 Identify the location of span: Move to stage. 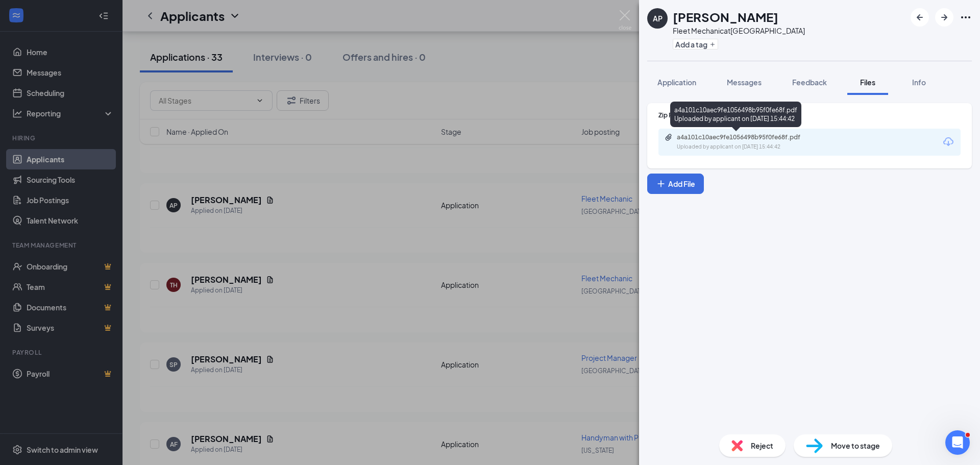
(856, 445).